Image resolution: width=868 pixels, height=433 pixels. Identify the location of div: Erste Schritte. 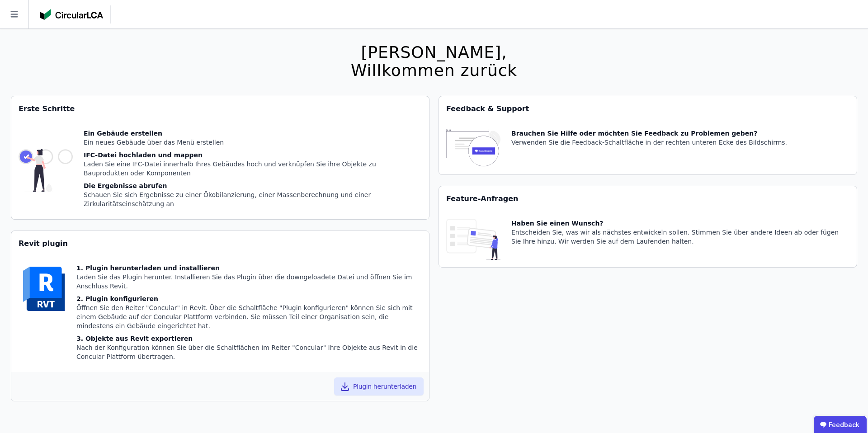
(220, 109).